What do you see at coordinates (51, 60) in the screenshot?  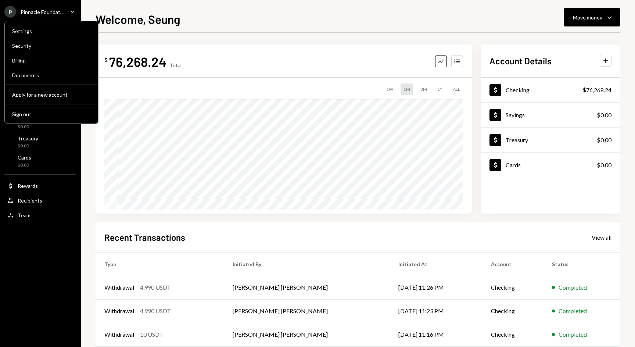 I see `a: Billing` at bounding box center [51, 60].